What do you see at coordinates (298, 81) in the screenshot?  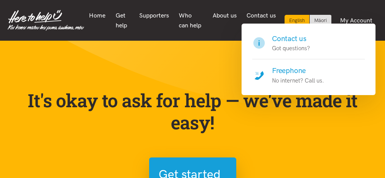 I see `p: No internet? Call us.` at bounding box center [298, 81].